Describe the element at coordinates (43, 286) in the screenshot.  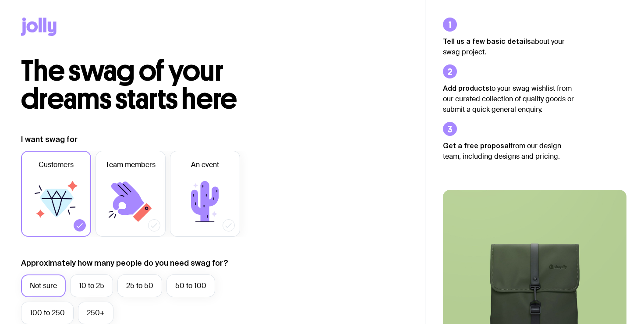
I see `label: Not sure` at that location.